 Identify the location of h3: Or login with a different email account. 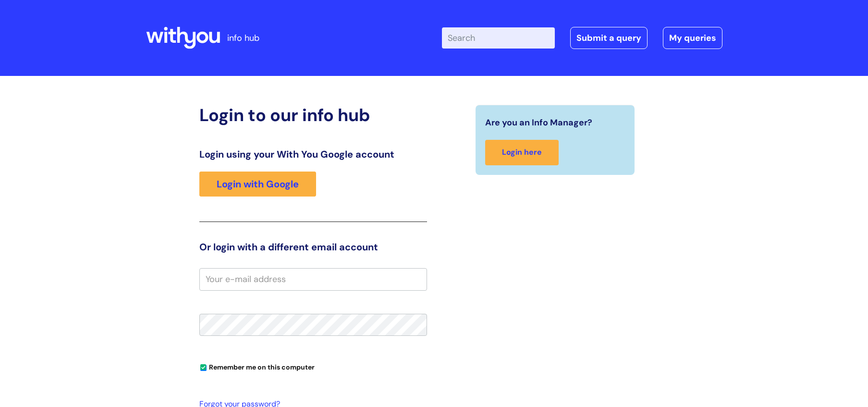
(313, 247).